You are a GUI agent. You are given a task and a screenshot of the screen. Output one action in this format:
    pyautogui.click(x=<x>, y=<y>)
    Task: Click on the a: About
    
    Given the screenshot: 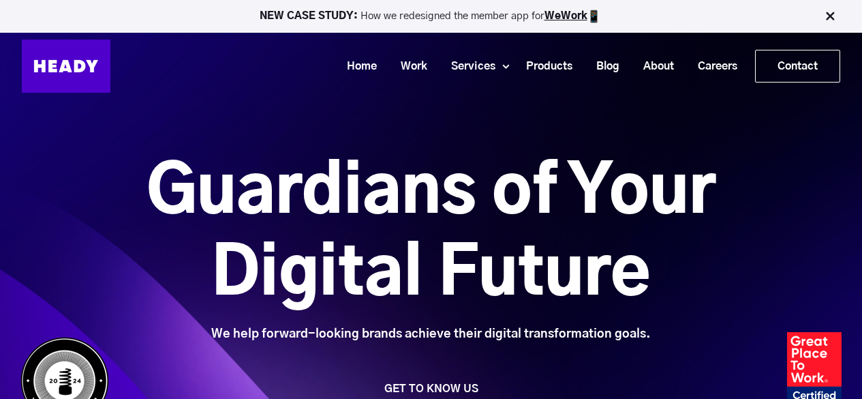 What is the action you would take?
    pyautogui.click(x=654, y=66)
    